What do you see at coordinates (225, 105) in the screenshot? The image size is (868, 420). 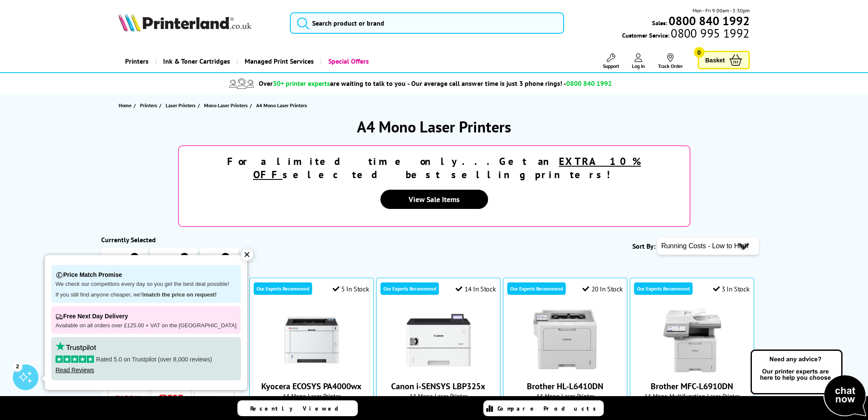 I see `span: Mono Laser Printers` at bounding box center [225, 105].